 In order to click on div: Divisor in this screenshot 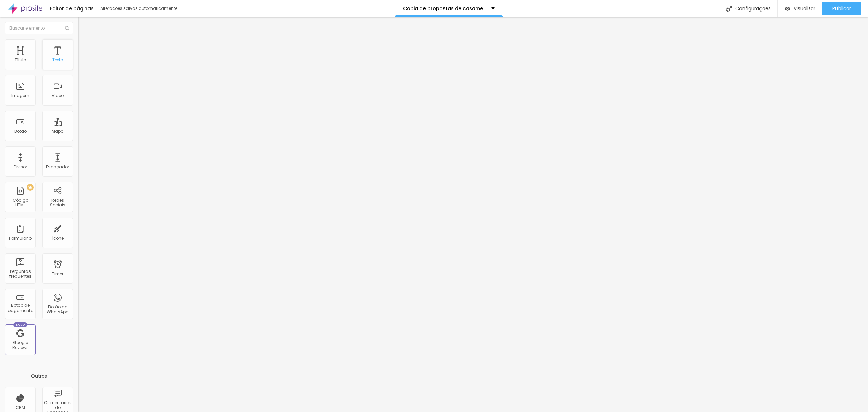, I will do `click(21, 167)`.